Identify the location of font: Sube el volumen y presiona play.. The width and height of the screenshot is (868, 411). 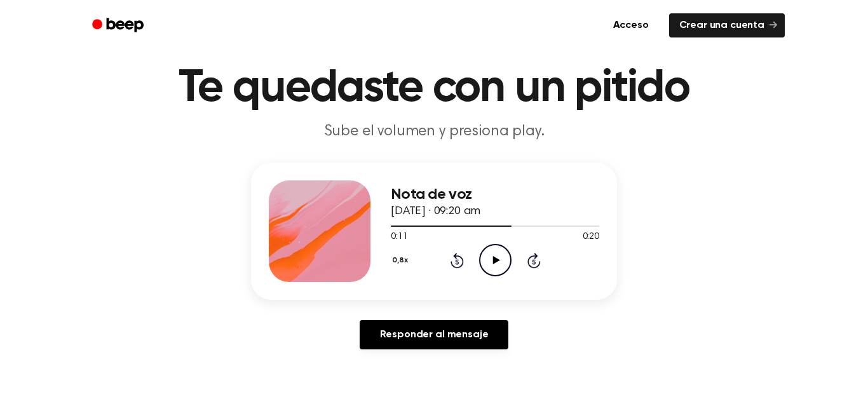
(434, 131).